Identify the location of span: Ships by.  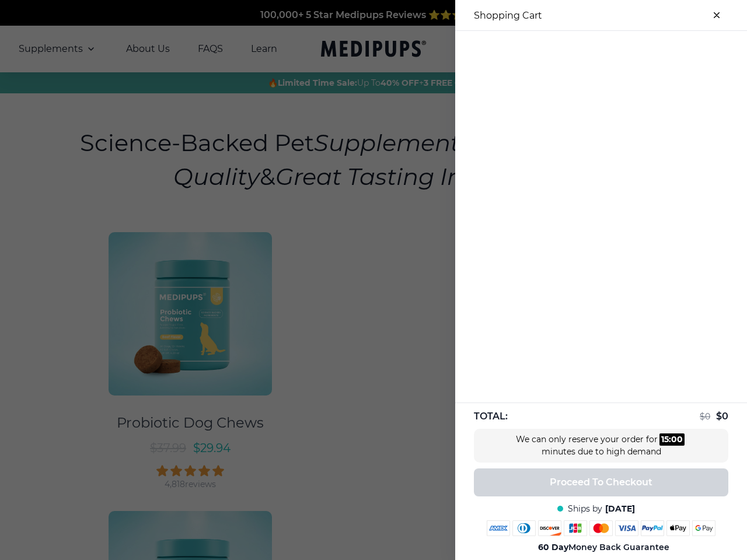
(584, 508).